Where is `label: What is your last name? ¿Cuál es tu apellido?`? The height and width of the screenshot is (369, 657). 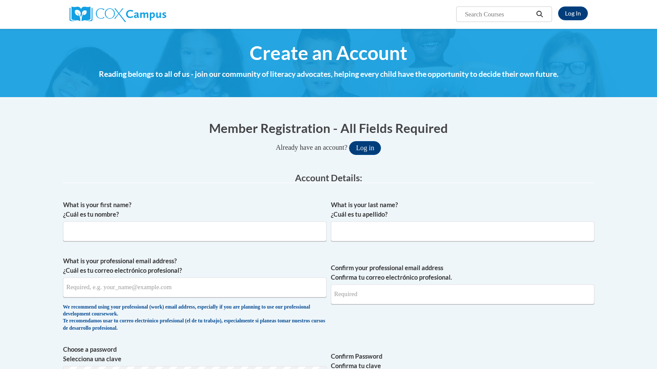 label: What is your last name? ¿Cuál es tu apellido? is located at coordinates (463, 210).